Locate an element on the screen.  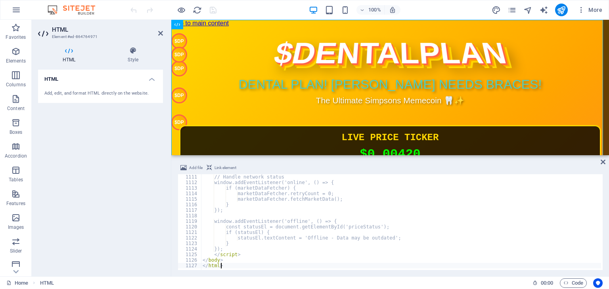
i: Navigator is located at coordinates (527, 10).